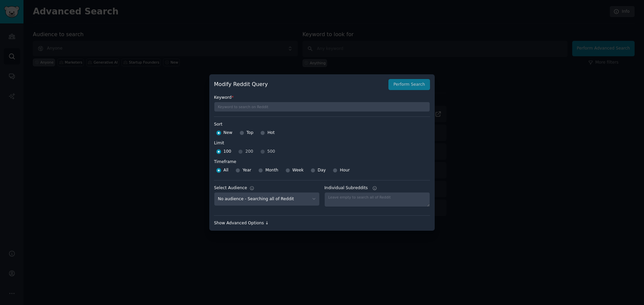 This screenshot has width=644, height=305. What do you see at coordinates (271, 171) in the screenshot?
I see `span: Month` at bounding box center [271, 171].